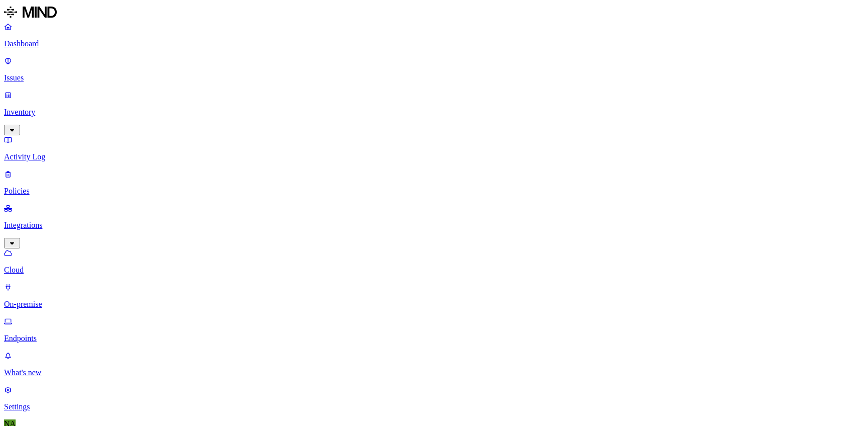  Describe the element at coordinates (434, 43) in the screenshot. I see `p: Dashboard` at that location.